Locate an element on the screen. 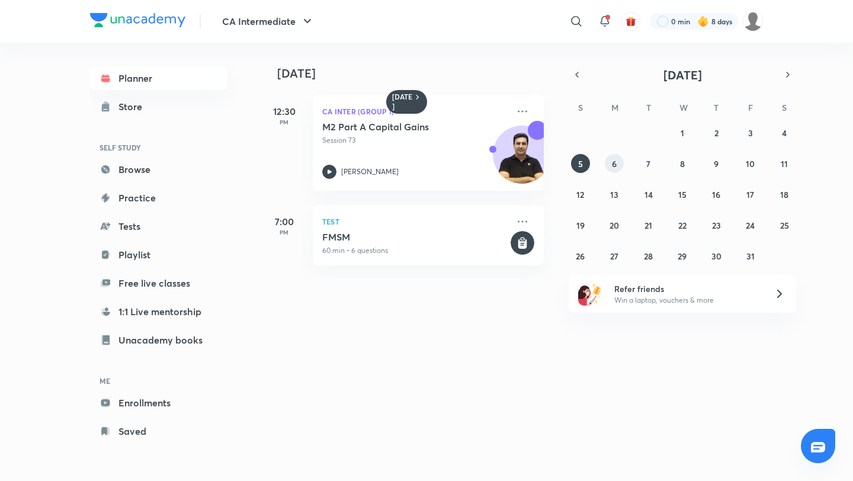  abbr: October 26, 2025 is located at coordinates (580, 256).